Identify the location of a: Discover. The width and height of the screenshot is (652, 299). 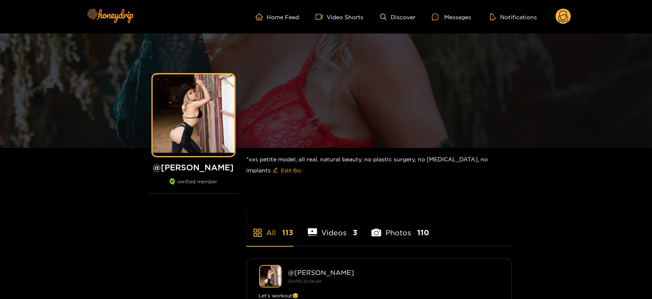
(398, 17).